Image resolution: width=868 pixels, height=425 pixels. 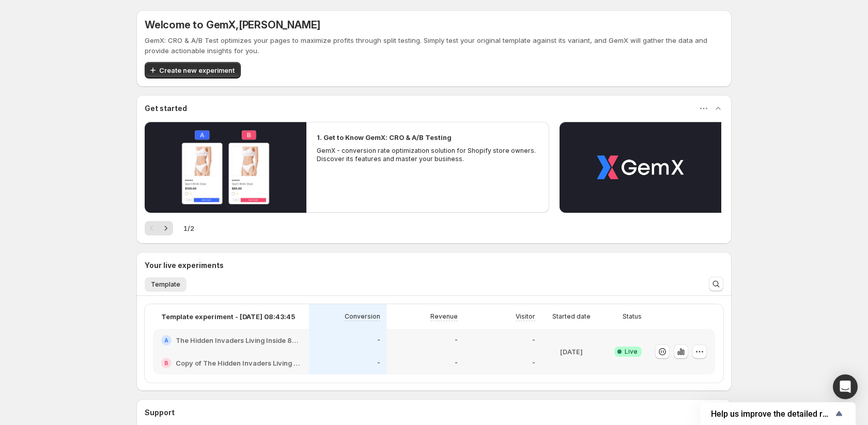 What do you see at coordinates (525, 316) in the screenshot?
I see `p: Visitor` at bounding box center [525, 316].